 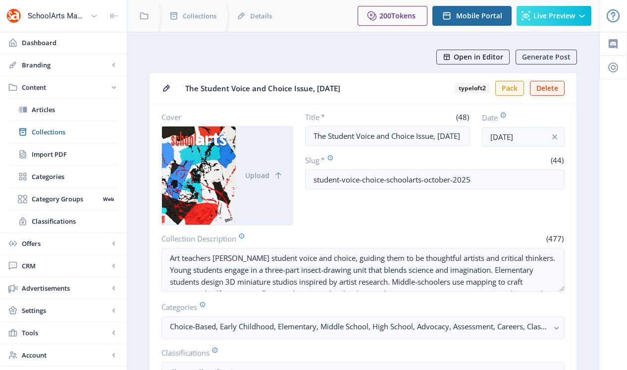 What do you see at coordinates (363, 327) in the screenshot?
I see `button: Choice-Based, Early Childhood, Elementary, Middle School, High School, Advocacy, Assessment, Care...` at bounding box center [363, 327].